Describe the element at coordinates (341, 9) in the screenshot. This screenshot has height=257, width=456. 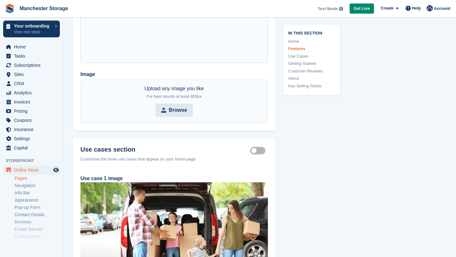
I see `img: icon-info-grey-7440780725fd019a000dd9b08b2336e03edf1995a4989e88bcd33f0948082b44.svg` at that location.